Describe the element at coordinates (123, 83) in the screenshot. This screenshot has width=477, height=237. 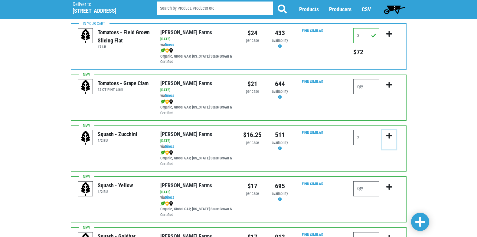
I see `div: Tomatoes - Grape Clam` at that location.